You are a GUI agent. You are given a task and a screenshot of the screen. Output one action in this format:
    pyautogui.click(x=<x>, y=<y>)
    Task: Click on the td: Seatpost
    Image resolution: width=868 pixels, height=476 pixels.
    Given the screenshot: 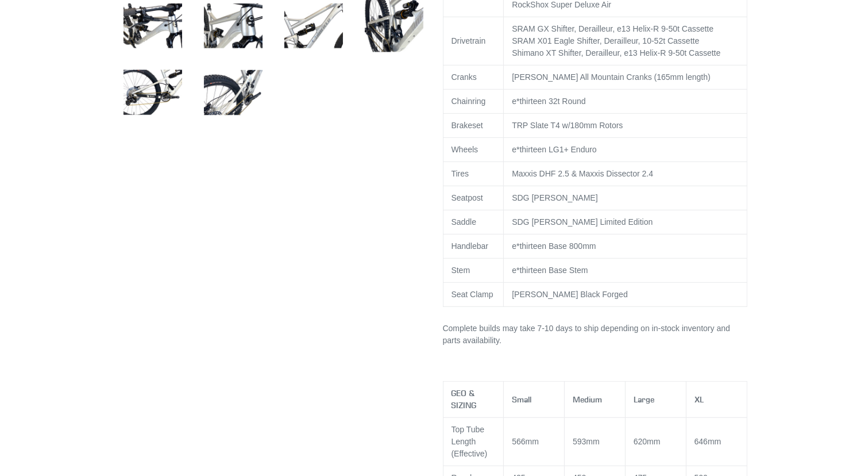 What is the action you would take?
    pyautogui.click(x=474, y=198)
    